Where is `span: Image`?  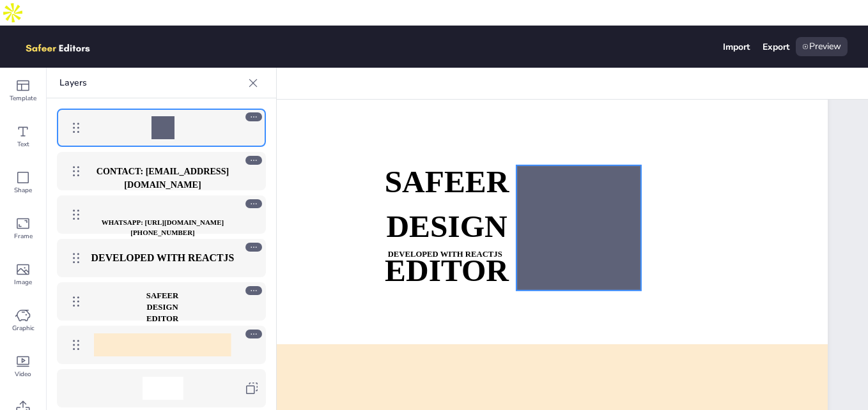
span: Image is located at coordinates (23, 283).